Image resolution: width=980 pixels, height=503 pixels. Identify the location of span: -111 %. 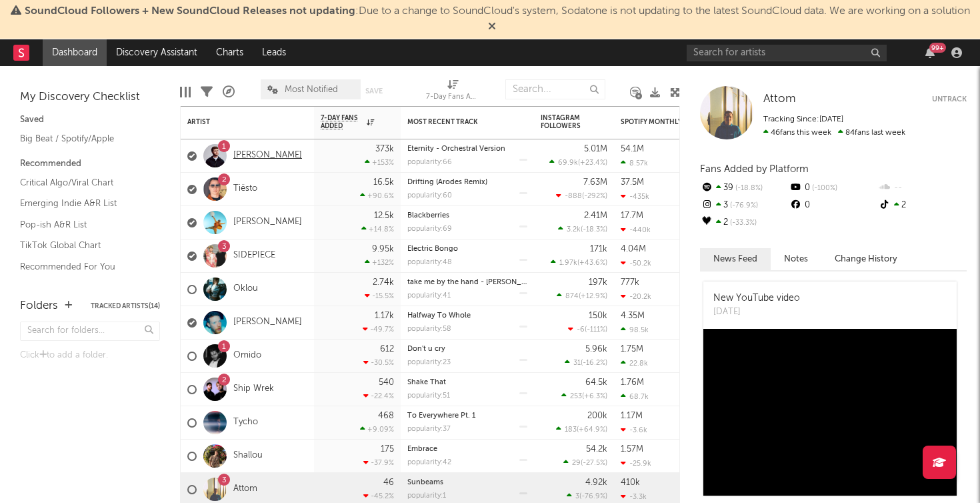
(596, 330).